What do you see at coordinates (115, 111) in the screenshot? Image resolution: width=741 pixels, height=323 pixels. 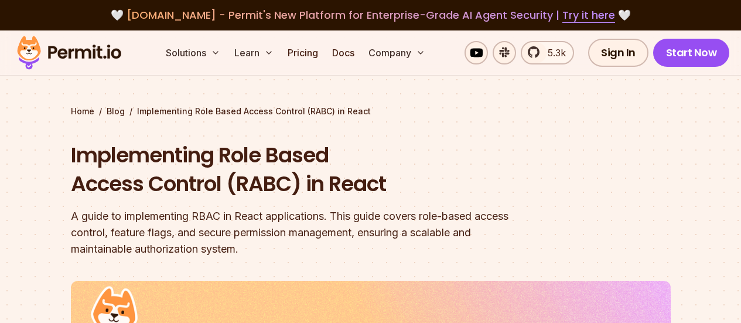 I see `a: Blog` at bounding box center [115, 111].